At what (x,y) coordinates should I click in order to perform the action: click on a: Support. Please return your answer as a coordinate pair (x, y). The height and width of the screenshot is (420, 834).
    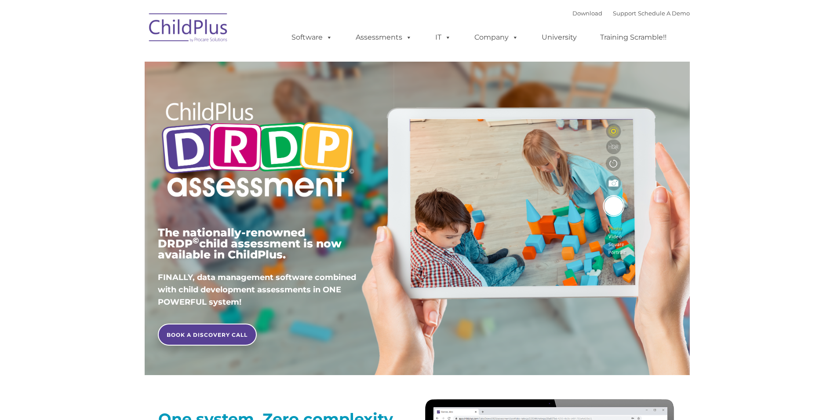
    Looking at the image, I should click on (625, 13).